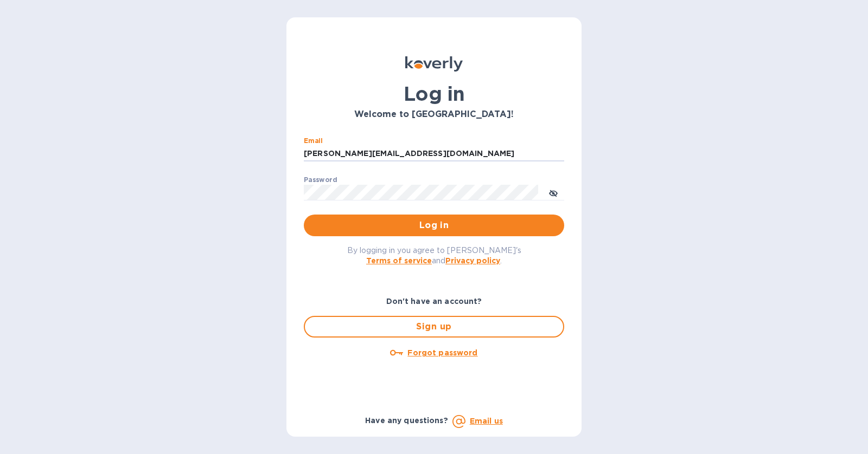 This screenshot has height=454, width=868. I want to click on a: Terms of service, so click(399, 261).